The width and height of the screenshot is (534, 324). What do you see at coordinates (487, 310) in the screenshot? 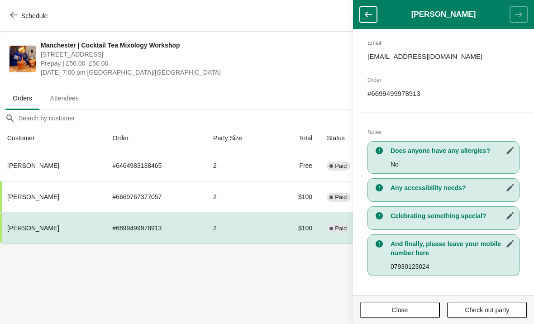
I see `button: Check out party` at bounding box center [487, 310].